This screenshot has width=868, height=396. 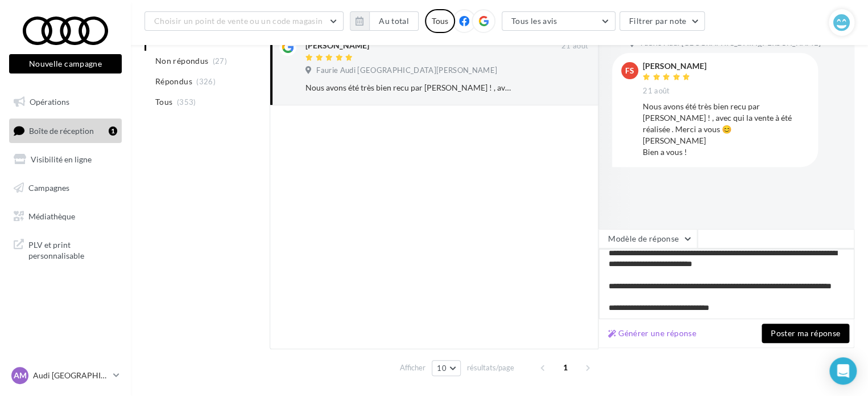 What do you see at coordinates (565, 367) in the screenshot?
I see `span: 1` at bounding box center [565, 367].